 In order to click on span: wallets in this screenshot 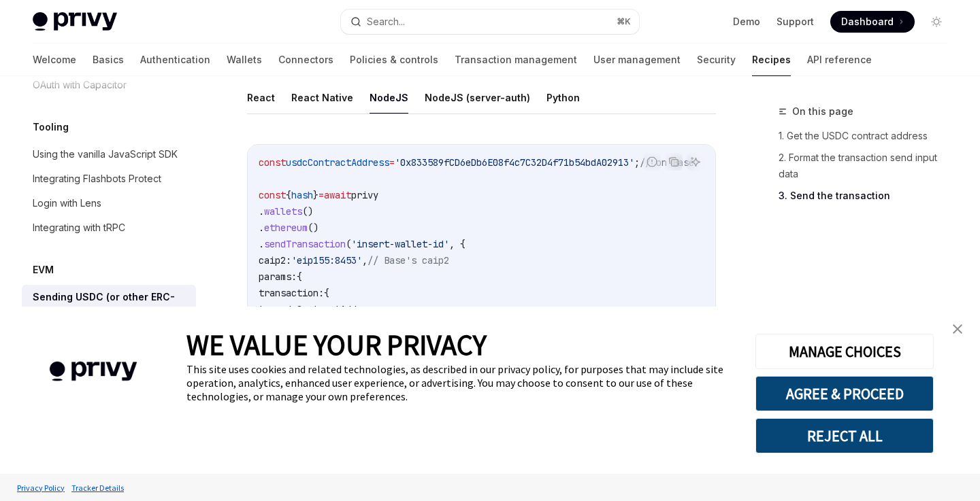, I will do `click(283, 212)`.